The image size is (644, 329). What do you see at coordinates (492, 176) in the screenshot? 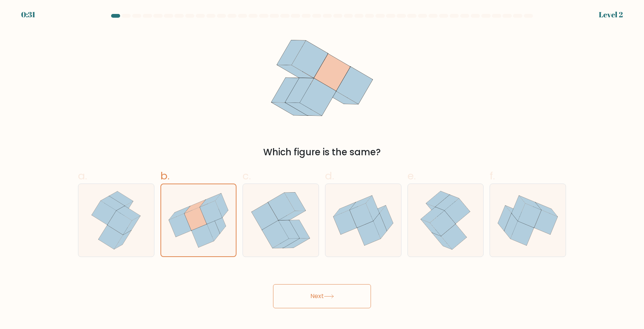
I see `span: f.` at bounding box center [492, 176].